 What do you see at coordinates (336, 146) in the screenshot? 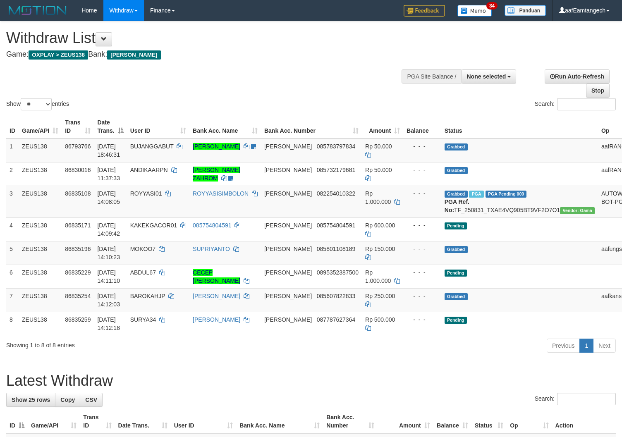
I see `span: Copy 085783797834 to clipboard` at bounding box center [336, 146].